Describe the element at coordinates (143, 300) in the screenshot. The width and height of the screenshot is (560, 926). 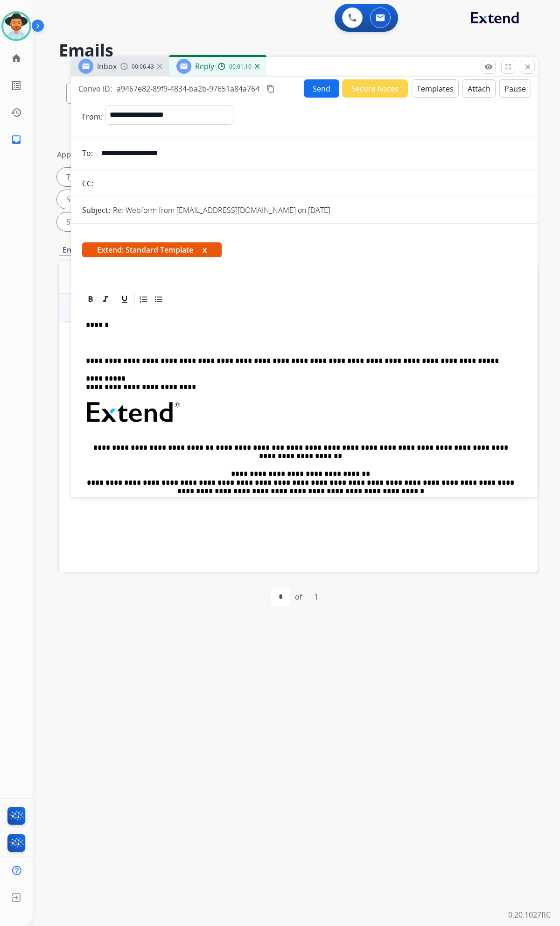
I see `div: Ordered List` at that location.